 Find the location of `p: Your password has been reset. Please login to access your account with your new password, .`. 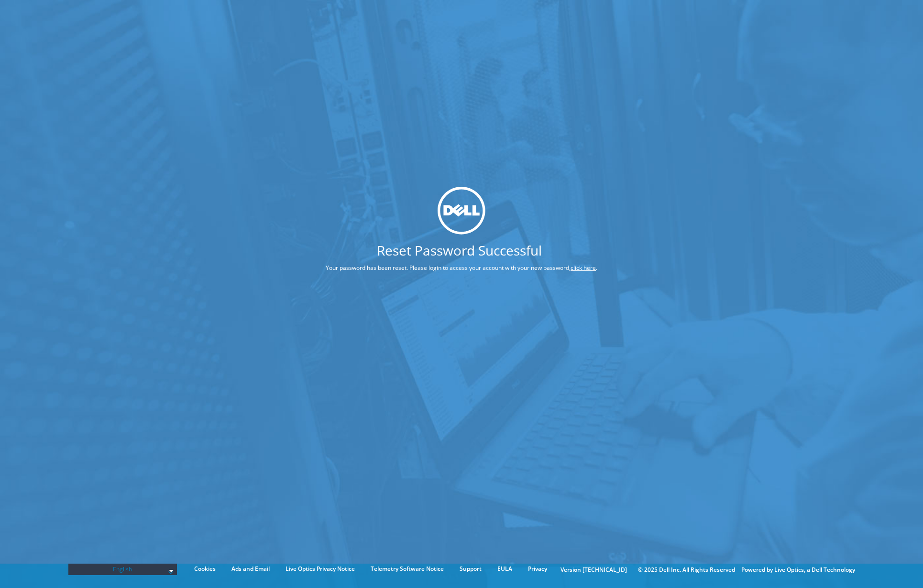

p: Your password has been reset. Please login to access your account with your new password, . is located at coordinates (462, 268).